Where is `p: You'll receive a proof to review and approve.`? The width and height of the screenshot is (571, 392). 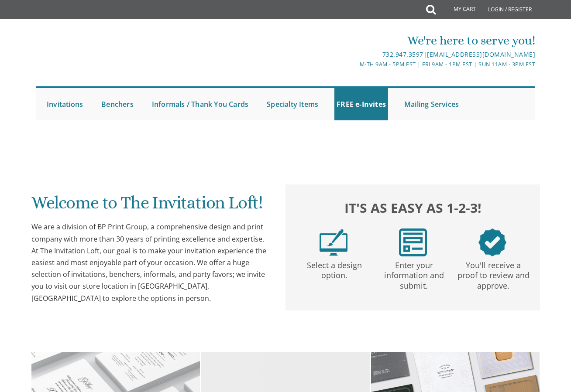 p: You'll receive a proof to review and approve. is located at coordinates (493, 273).